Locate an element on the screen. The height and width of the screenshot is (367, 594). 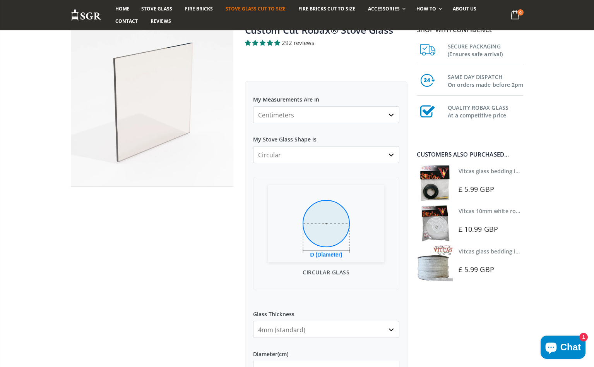
span: Fire Bricks is located at coordinates (199, 9).